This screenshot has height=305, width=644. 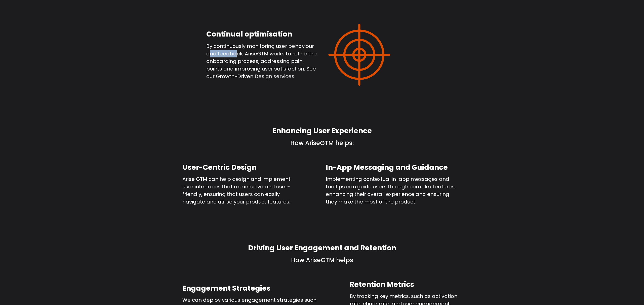 What do you see at coordinates (322, 143) in the screenshot?
I see `h3: How AriseGTM helps:` at bounding box center [322, 143].